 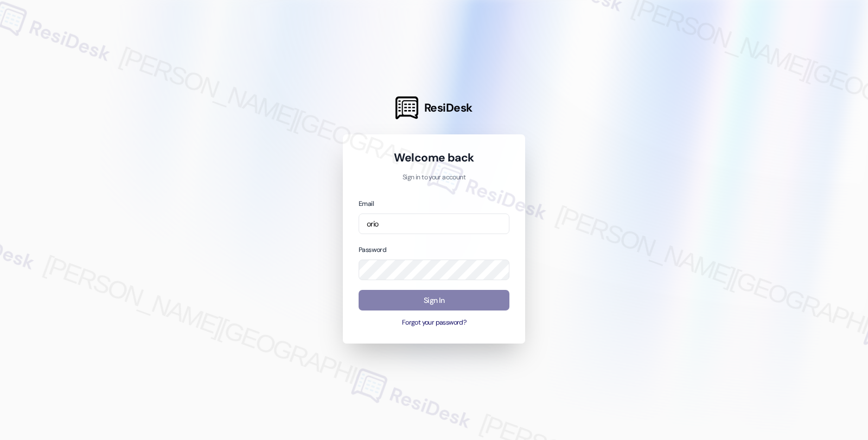 I want to click on p: Sign in to your account, so click(x=434, y=178).